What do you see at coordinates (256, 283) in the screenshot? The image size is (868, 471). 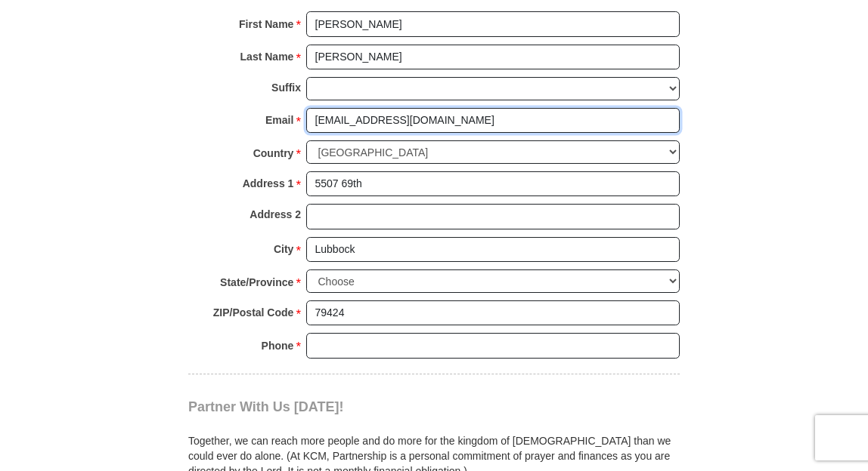 I see `strong: State/Province` at bounding box center [256, 283].